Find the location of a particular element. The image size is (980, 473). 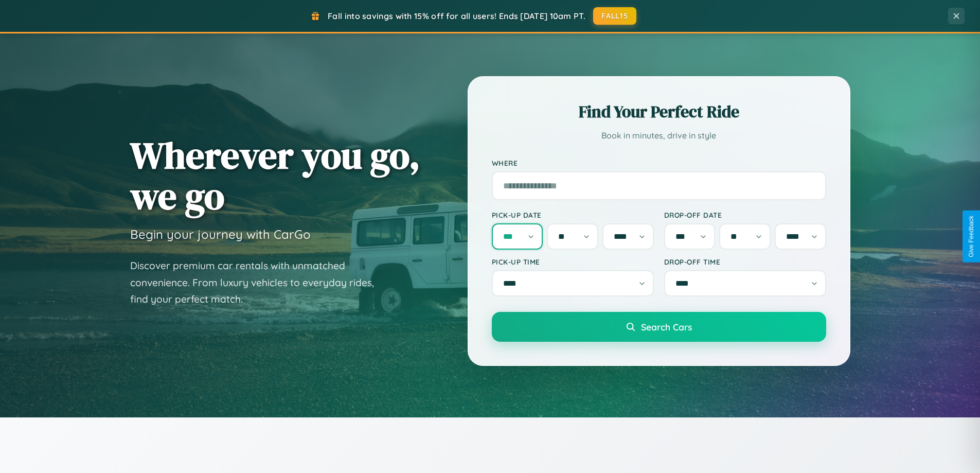

h3: Begin your journey with CarGo is located at coordinates (221, 234).